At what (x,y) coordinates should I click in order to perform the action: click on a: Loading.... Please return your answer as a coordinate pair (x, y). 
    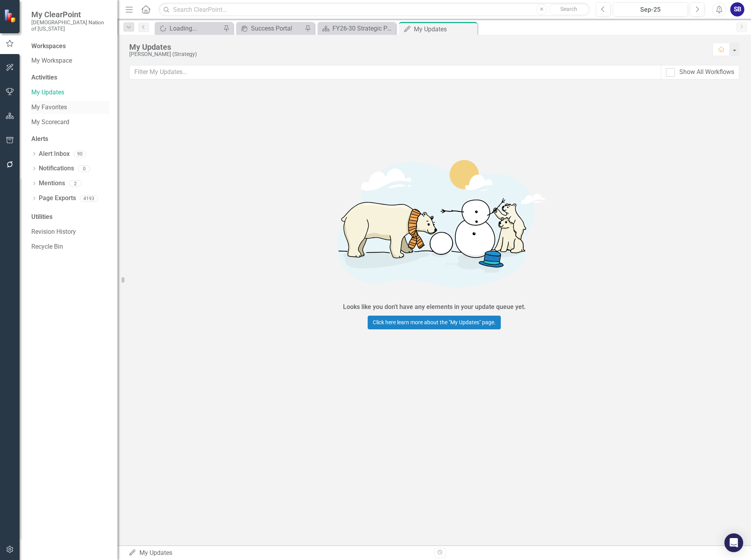
    Looking at the image, I should click on (189, 28).